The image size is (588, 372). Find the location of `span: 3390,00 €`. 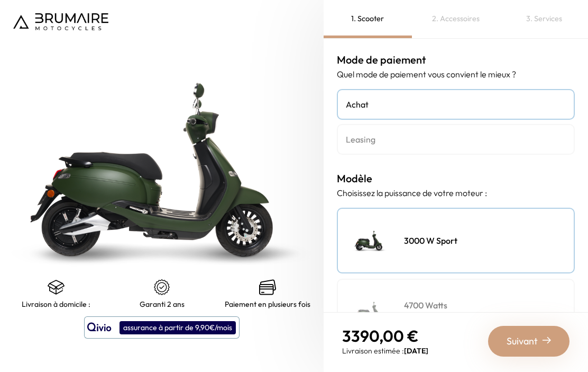

span: 3390,00 € is located at coordinates (380, 335).